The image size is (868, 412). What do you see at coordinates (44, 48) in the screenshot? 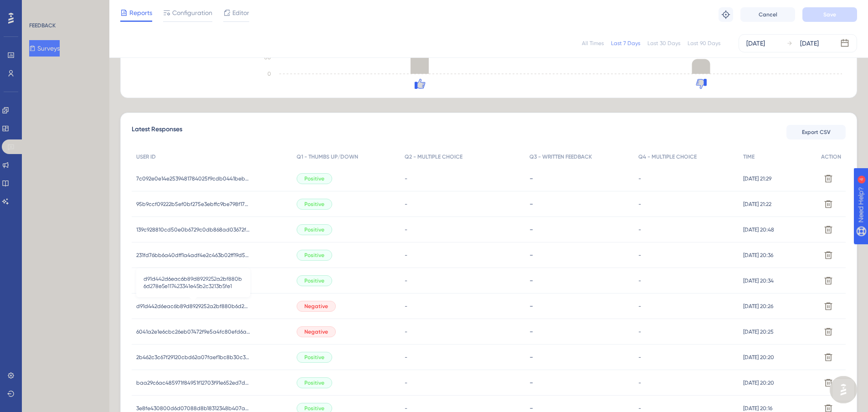
I see `button: Surveys` at bounding box center [44, 48].